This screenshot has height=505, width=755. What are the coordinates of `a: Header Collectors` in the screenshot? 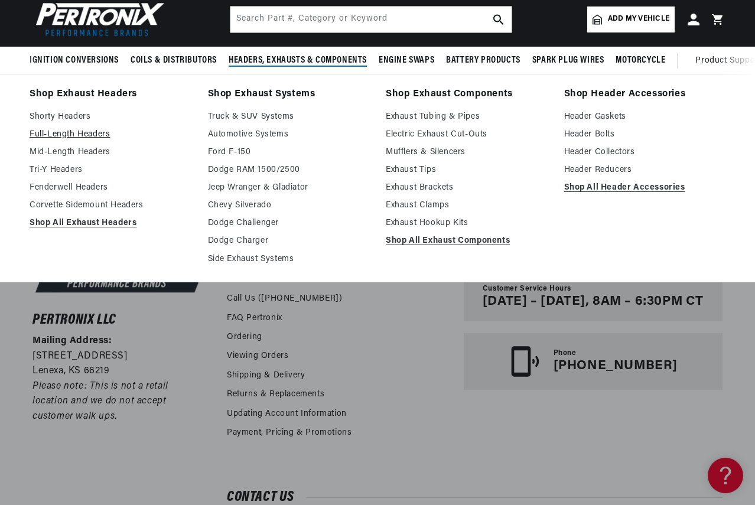 It's located at (645, 152).